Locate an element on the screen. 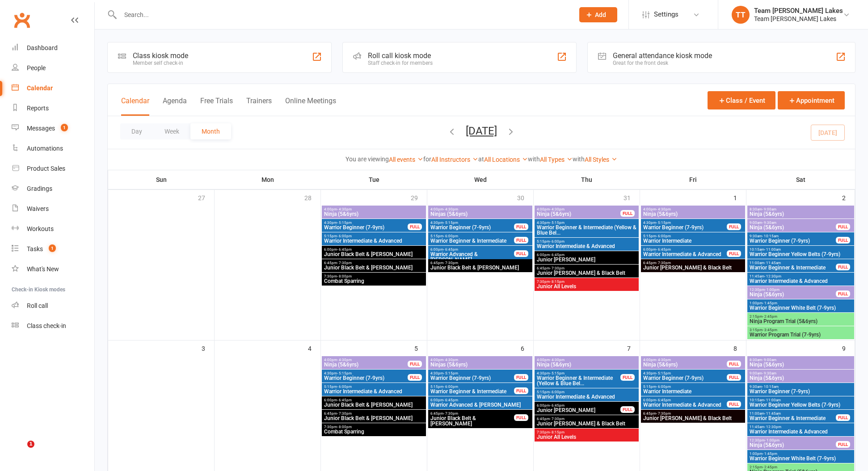 This screenshot has height=471, width=868. div: 2 is located at coordinates (848, 197).